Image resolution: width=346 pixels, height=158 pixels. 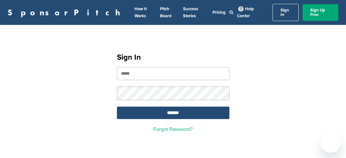 I want to click on a: How It Works, so click(x=140, y=12).